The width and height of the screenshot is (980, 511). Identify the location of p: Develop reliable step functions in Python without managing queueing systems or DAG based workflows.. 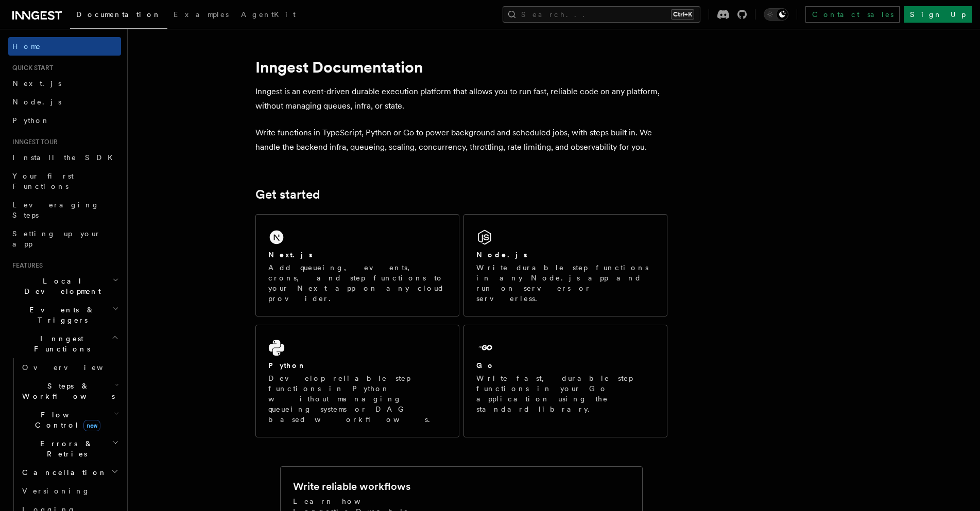
(358, 398).